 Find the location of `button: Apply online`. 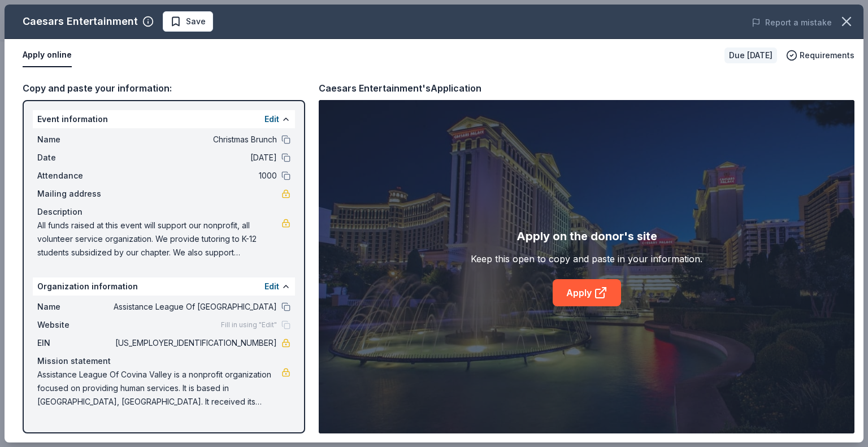

button: Apply online is located at coordinates (47, 55).